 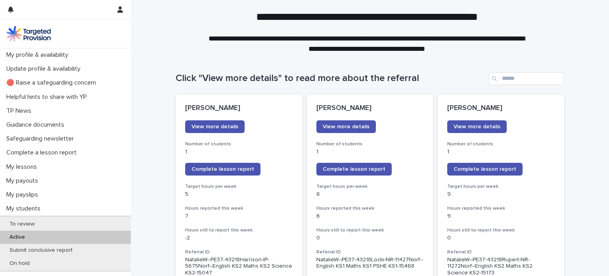 What do you see at coordinates (19, 263) in the screenshot?
I see `p: On hold` at bounding box center [19, 263].